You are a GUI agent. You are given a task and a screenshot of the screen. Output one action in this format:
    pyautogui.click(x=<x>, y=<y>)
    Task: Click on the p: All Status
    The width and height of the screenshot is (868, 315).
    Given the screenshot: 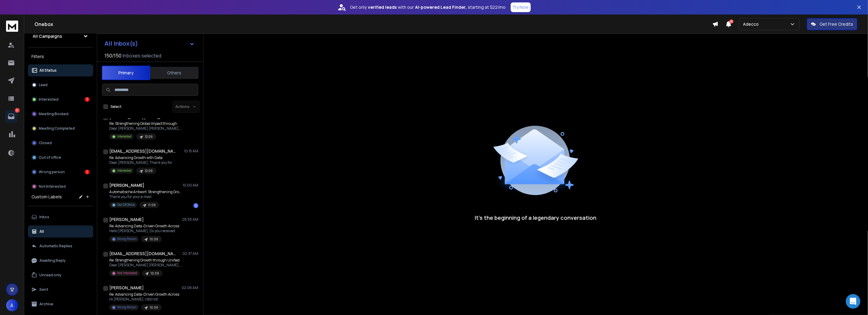 What is the action you would take?
    pyautogui.click(x=48, y=70)
    